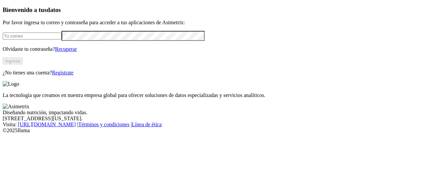 The image size is (426, 183). Describe the element at coordinates (104, 124) in the screenshot. I see `a: Términos y condiciones` at that location.